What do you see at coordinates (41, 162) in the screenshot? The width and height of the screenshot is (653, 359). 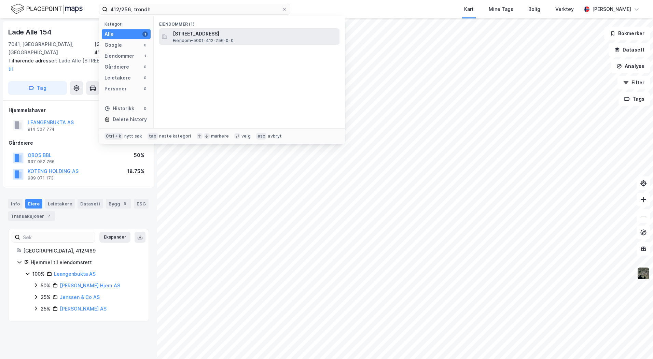 I see `div: 937 052 766` at bounding box center [41, 162].